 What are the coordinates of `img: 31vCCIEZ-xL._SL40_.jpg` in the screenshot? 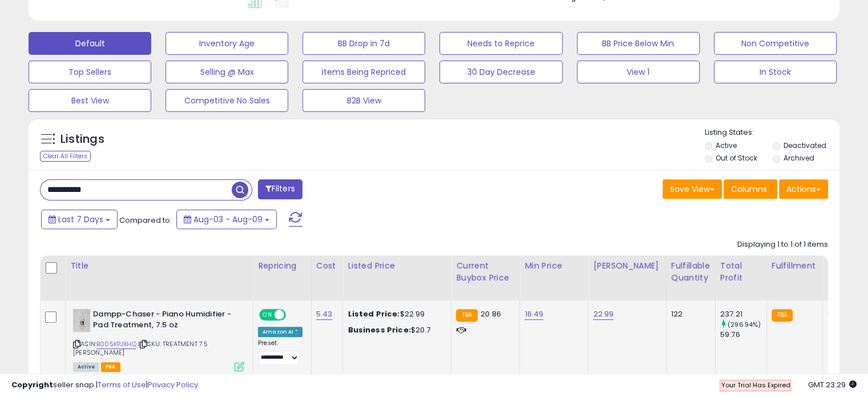 It's located at (82, 320).